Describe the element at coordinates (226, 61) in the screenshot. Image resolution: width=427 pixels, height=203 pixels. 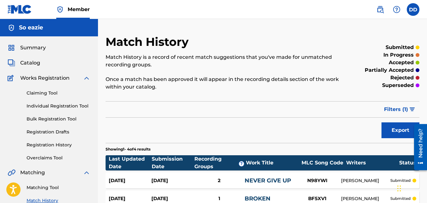
I see `p: Match History is a record of recent match suggestions that you've made for unmatched recording gr...` at that location.